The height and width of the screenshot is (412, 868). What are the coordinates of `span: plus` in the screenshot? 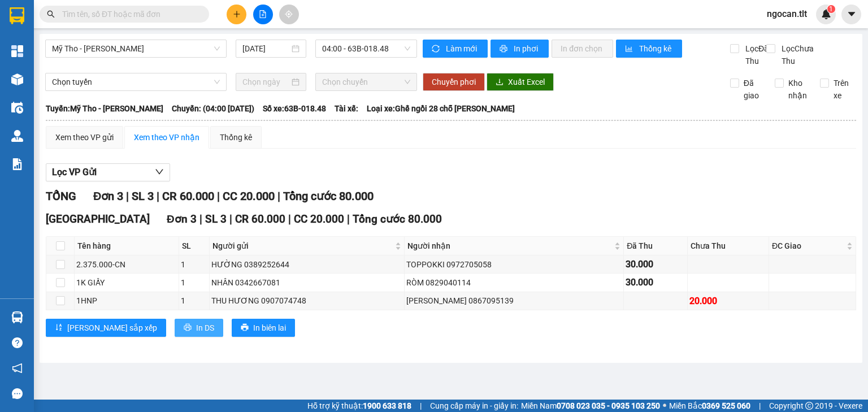 It's located at (236, 14).